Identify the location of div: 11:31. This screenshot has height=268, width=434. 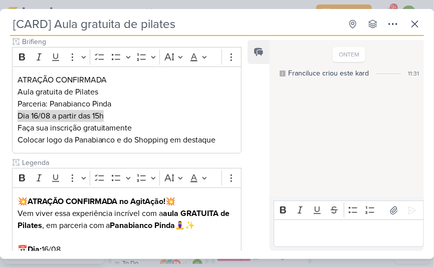
(413, 74).